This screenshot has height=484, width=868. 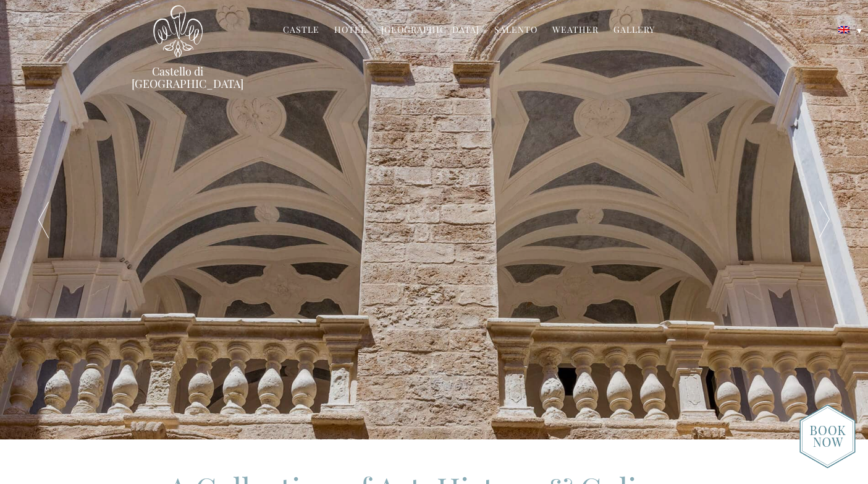 What do you see at coordinates (827, 436) in the screenshot?
I see `img: new-booknow.png` at bounding box center [827, 436].